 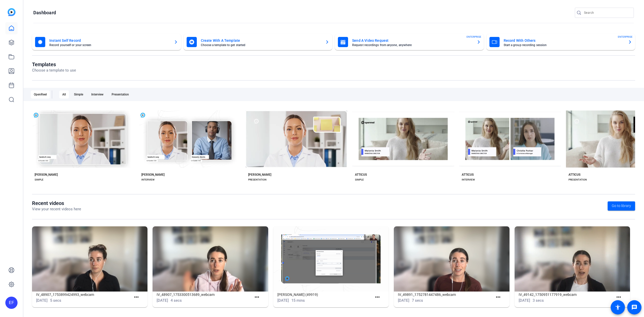 I want to click on button: Send A Video RequestRequest recordings from anyone, anywhereENTERPRISE, so click(x=409, y=42).